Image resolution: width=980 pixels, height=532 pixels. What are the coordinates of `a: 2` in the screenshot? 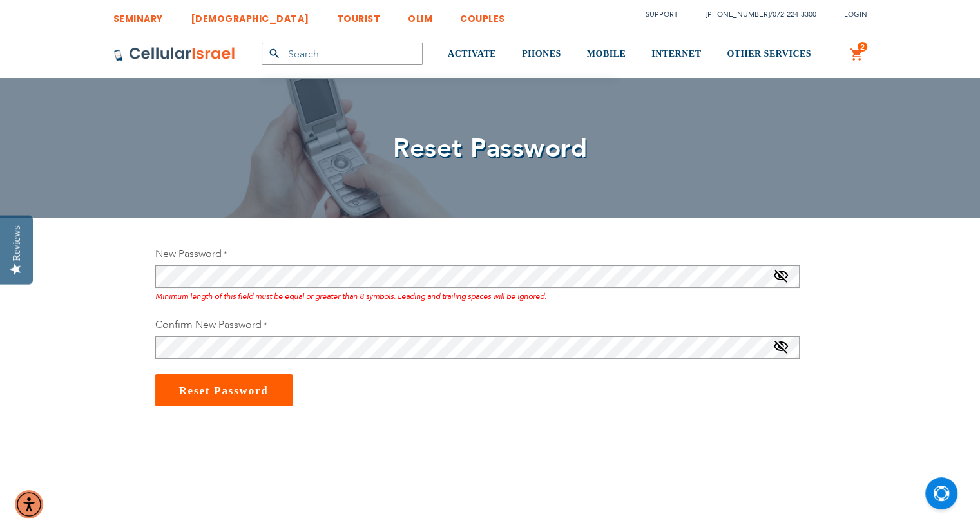 It's located at (857, 55).